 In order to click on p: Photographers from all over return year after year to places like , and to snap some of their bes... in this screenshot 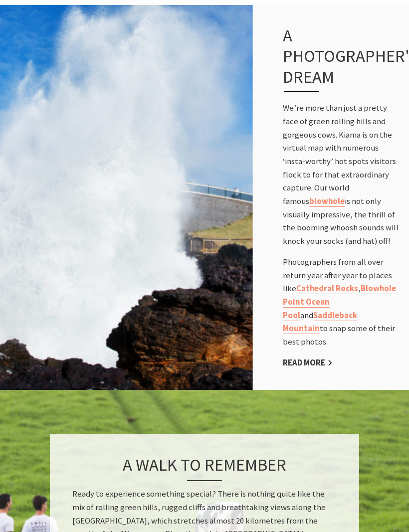, I will do `click(341, 302)`.